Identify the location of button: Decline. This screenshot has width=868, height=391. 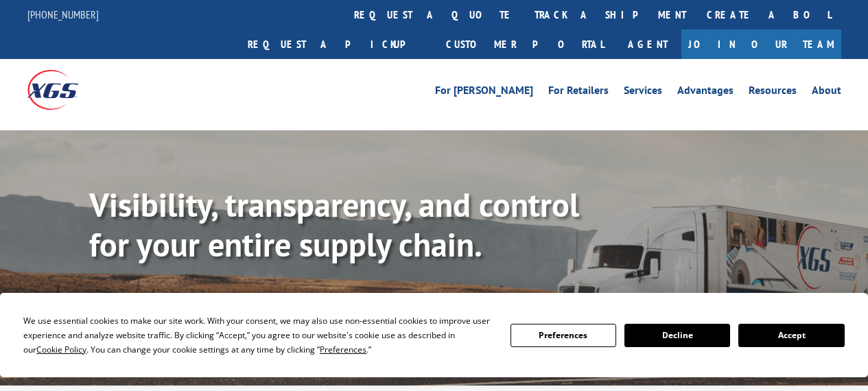
(677, 335).